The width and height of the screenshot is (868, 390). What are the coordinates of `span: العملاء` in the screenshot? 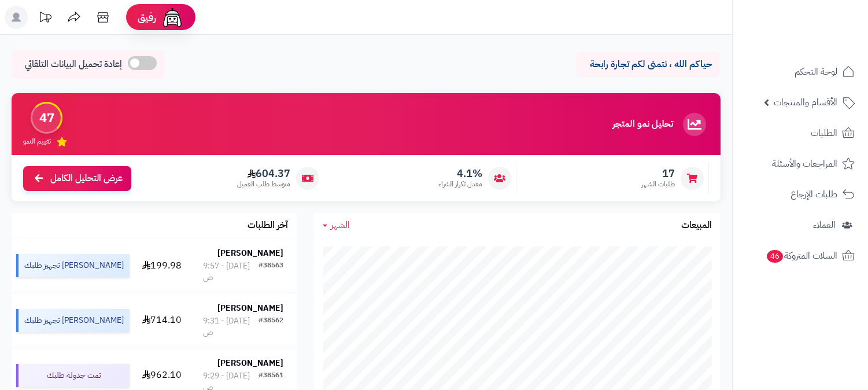 It's located at (824, 225).